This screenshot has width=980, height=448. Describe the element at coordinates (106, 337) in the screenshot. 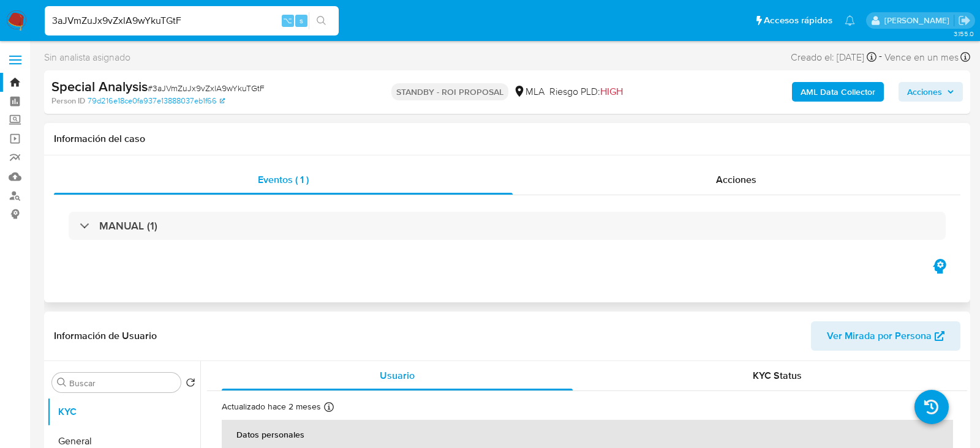

I see `h1: Información de Usuario` at that location.